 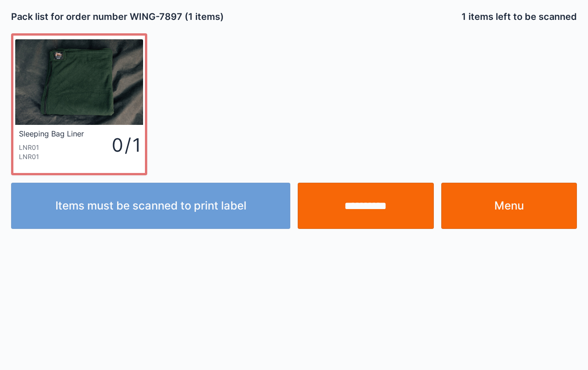 I want to click on a: Menu, so click(x=509, y=206).